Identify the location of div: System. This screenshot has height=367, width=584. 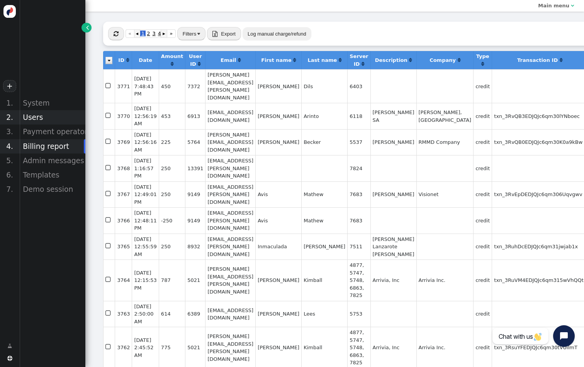
(52, 103).